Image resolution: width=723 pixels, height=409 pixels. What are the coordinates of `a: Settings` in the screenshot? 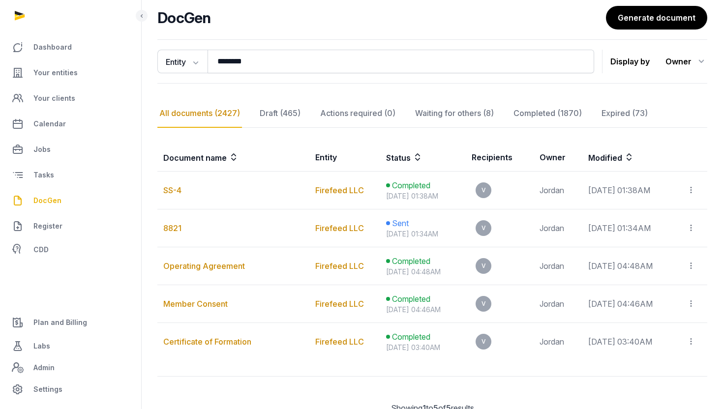 It's located at (70, 390).